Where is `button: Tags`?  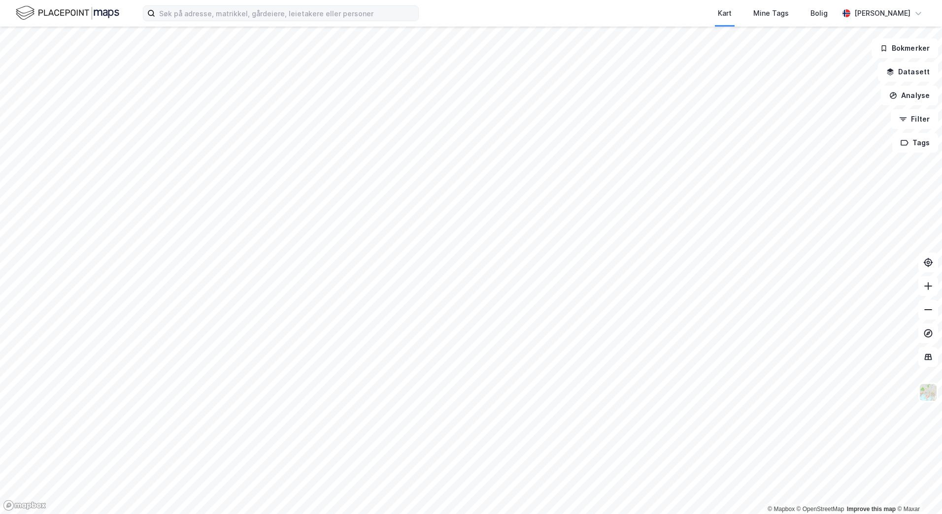 button: Tags is located at coordinates (915, 143).